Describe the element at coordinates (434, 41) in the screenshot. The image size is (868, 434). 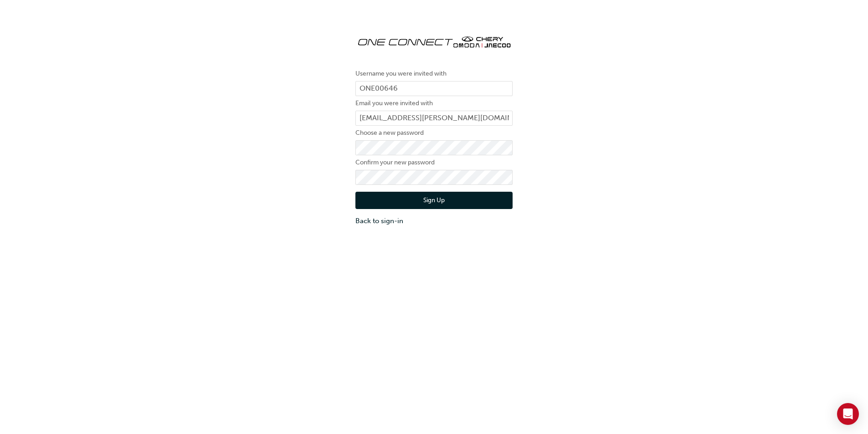
I see `img: oneconnect` at that location.